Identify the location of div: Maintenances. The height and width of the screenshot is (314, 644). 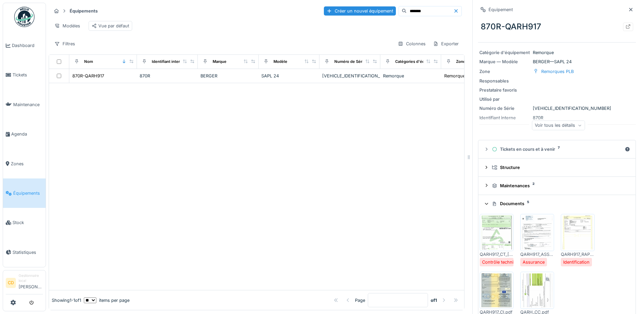
(559, 185).